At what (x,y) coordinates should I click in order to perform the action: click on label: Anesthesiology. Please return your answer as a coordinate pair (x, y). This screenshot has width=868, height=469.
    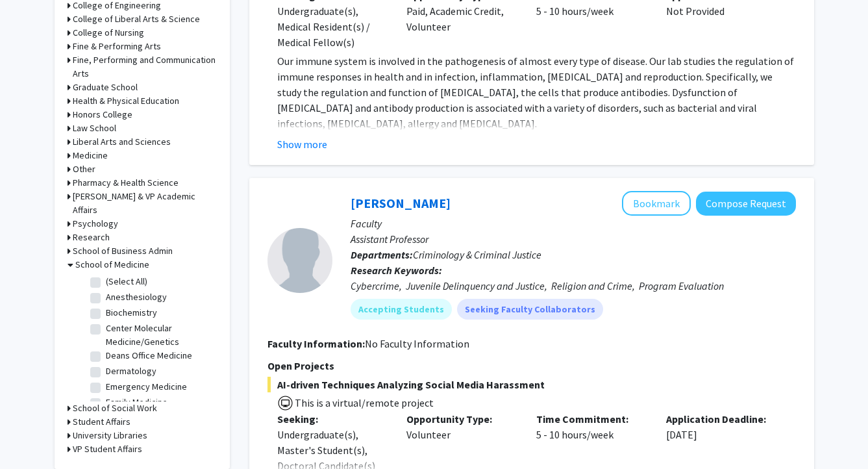
    Looking at the image, I should click on (136, 297).